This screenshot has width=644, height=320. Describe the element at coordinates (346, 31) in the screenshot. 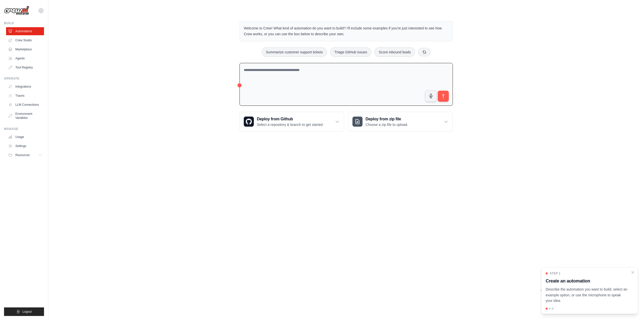

I see `p: Welcome to Crew! What kind of automation do you want to build? I'll include some examples if you'...` at that location.